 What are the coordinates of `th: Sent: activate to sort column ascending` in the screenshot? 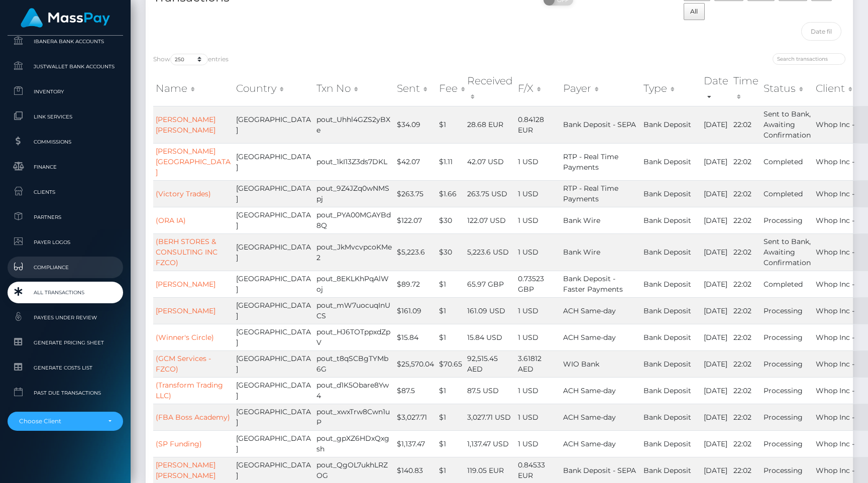 It's located at (416, 88).